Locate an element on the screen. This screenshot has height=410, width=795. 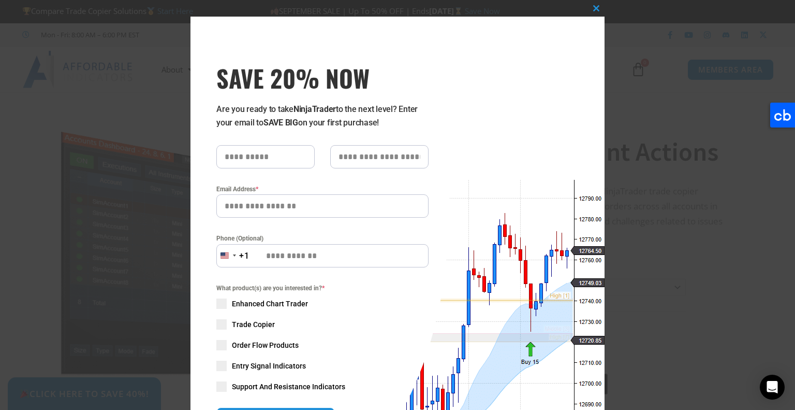
p: Are you ready to take to the next level? Enter your email to on your first purchase! is located at coordinates (323, 116).